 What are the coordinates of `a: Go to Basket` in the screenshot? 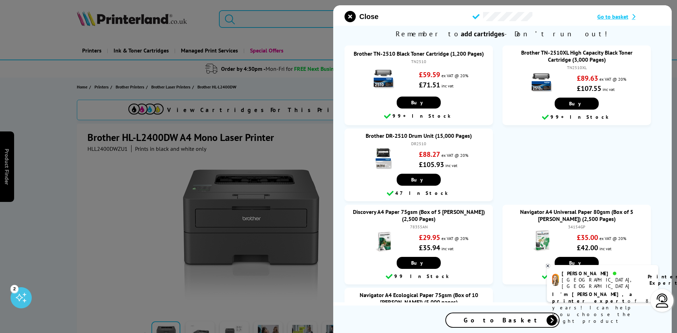 It's located at (502, 320).